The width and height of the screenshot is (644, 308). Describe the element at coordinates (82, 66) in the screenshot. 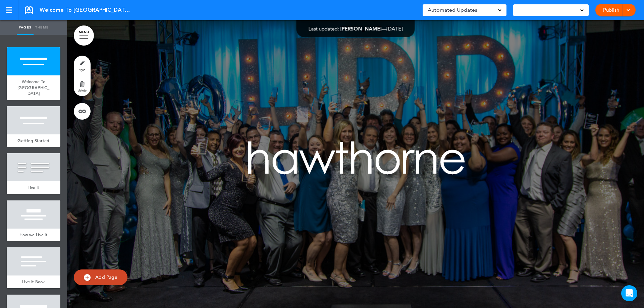

I see `a: style` at that location.